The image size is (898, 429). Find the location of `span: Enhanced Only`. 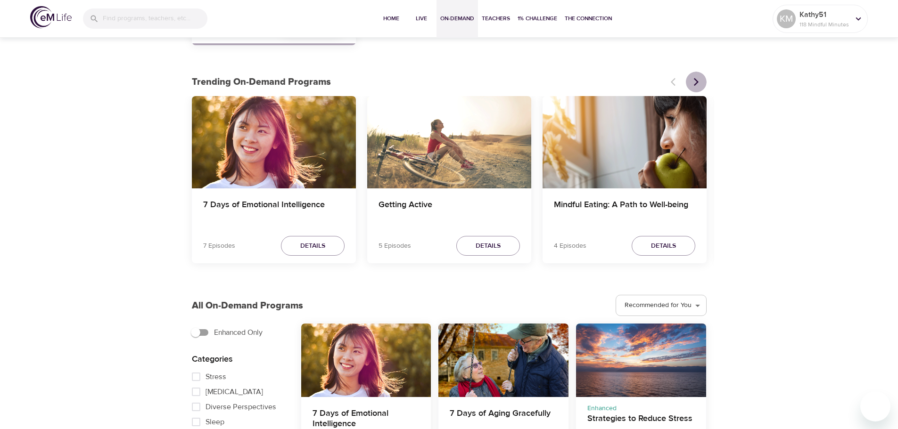

span: Enhanced Only is located at coordinates (238, 333).